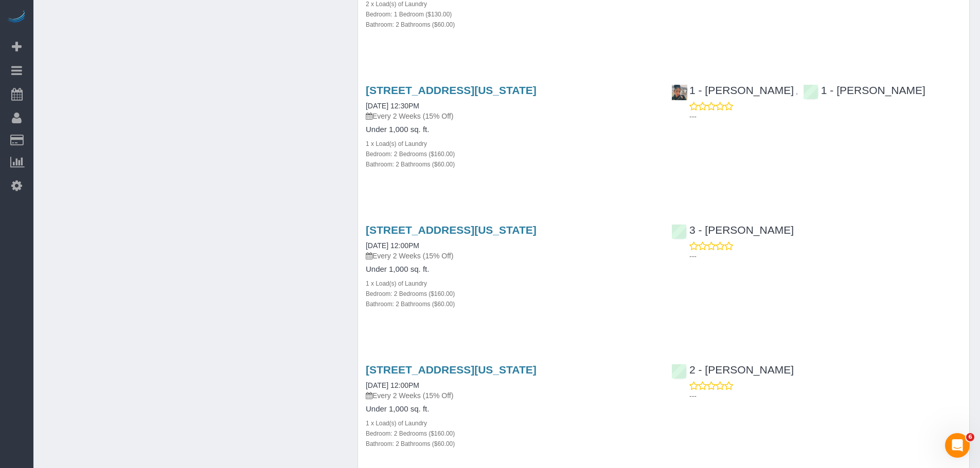 This screenshot has width=980, height=468. What do you see at coordinates (396, 4) in the screenshot?
I see `small: 2 x Load(s) of Laundry` at bounding box center [396, 4].